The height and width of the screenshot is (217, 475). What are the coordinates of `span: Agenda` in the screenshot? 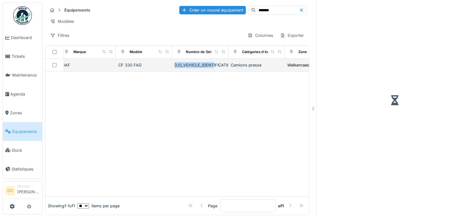 It's located at (25, 94).